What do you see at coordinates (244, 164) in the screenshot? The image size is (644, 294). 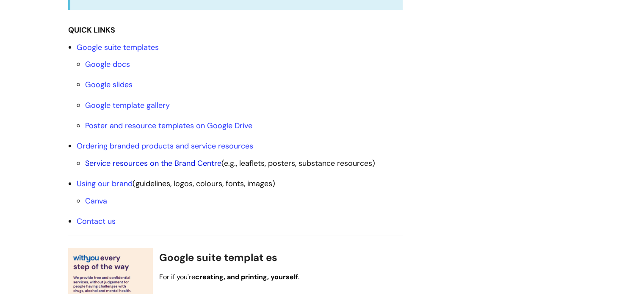 I see `li: (e.g., leaflets, posters, substance resources)` at bounding box center [244, 164].